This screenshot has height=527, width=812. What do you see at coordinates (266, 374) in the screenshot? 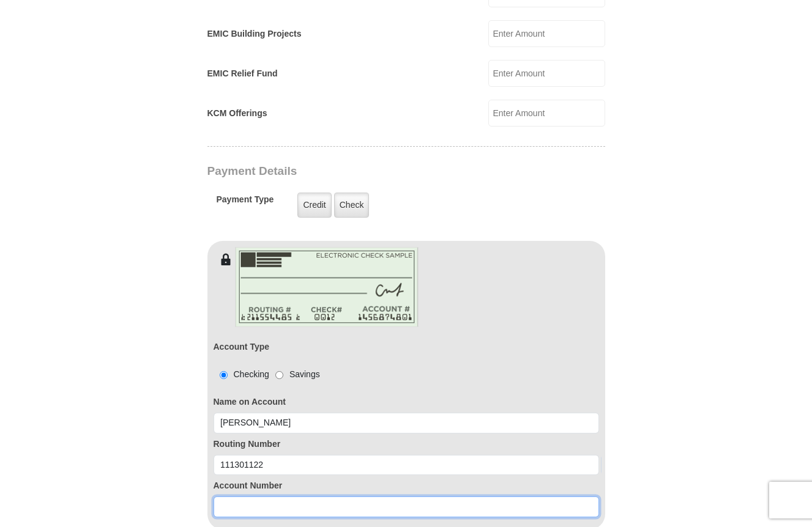
I see `div: Checking Savings` at bounding box center [266, 374].